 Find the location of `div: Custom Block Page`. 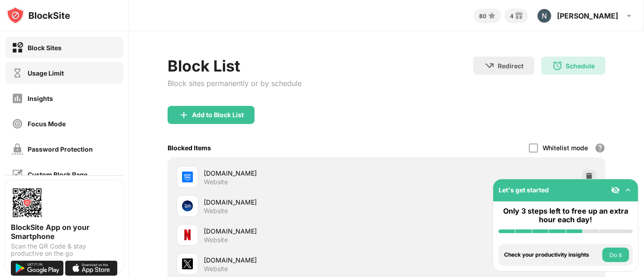

div: Custom Block Page is located at coordinates (58, 175).